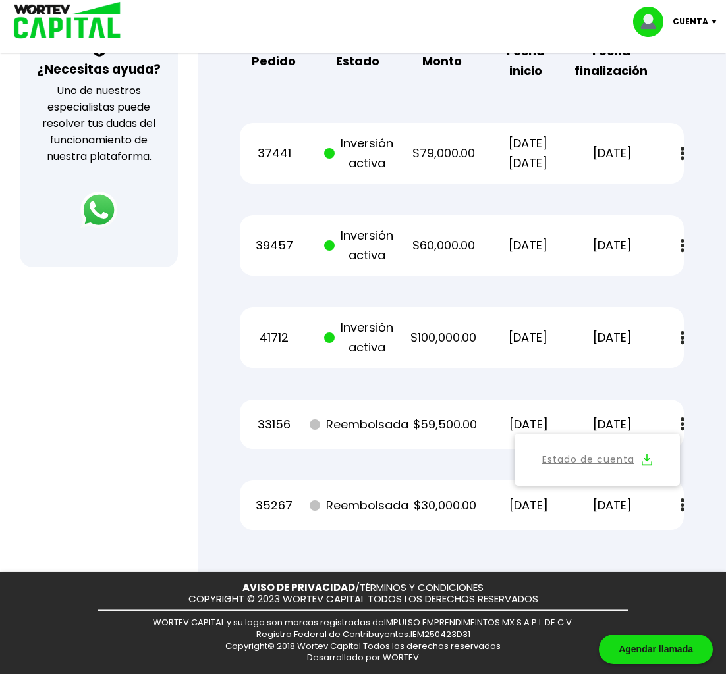  What do you see at coordinates (363, 634) in the screenshot?
I see `span: Registro Federal de Contribuyentes: IEM250423D31` at bounding box center [363, 634].